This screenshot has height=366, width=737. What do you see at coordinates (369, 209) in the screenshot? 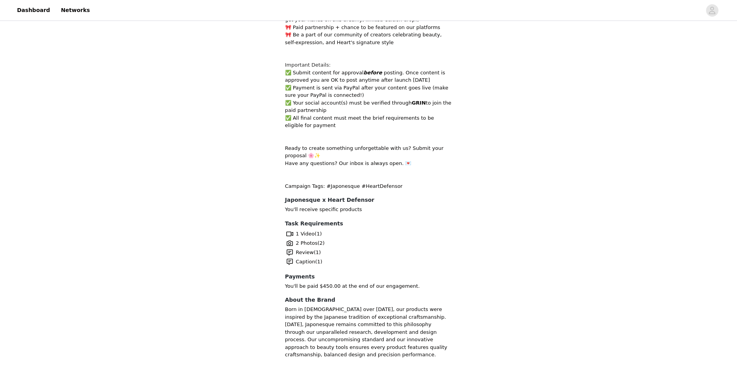
I see `p: You'll receive specific products` at bounding box center [369, 209].